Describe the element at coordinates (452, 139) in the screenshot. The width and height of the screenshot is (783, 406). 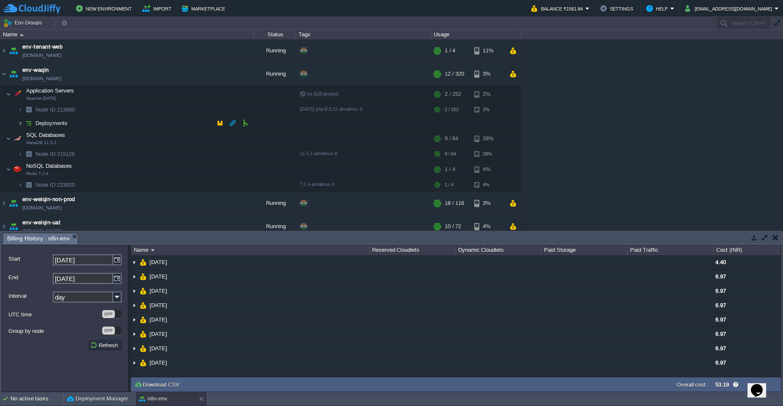
I see `div: 9 / 64` at that location.